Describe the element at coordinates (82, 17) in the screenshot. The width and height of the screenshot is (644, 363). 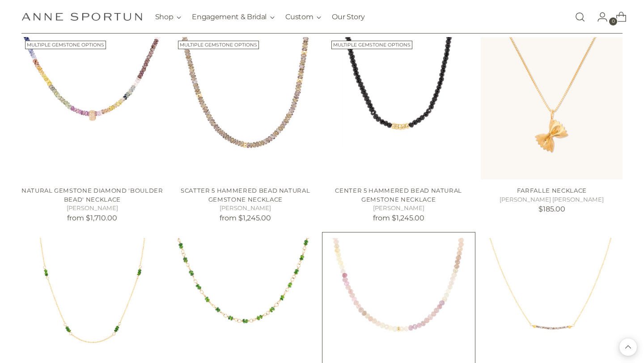
I see `a: Anne Sportun Fine Jewellery` at that location.